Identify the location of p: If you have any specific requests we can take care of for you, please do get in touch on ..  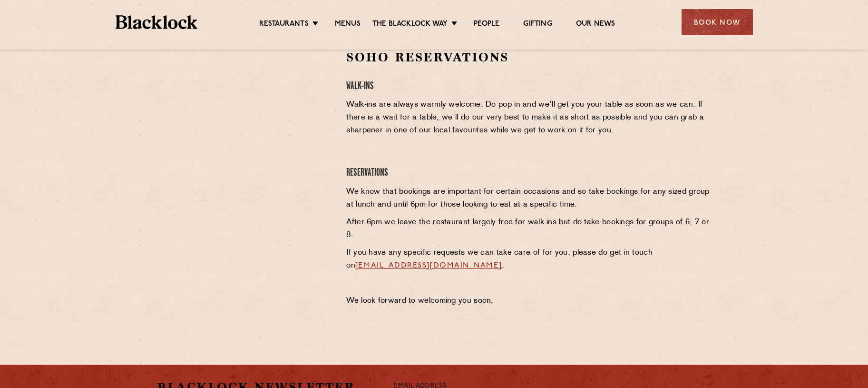
(529, 260).